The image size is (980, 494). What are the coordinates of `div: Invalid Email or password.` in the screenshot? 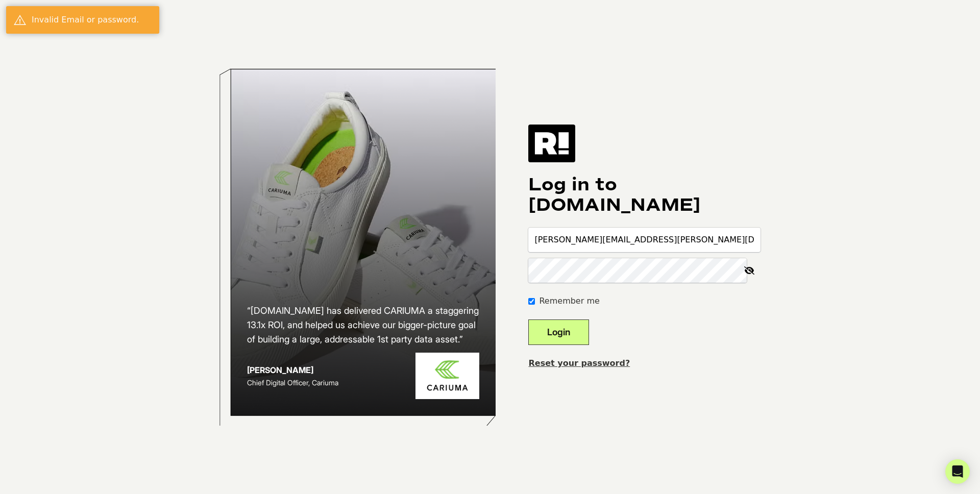 It's located at (91, 20).